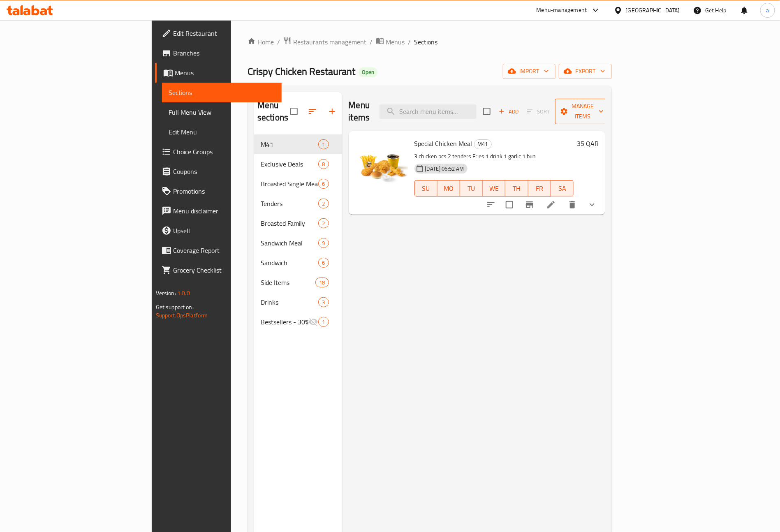 The height and width of the screenshot is (532, 780). What do you see at coordinates (313, 322) in the screenshot?
I see `svg: Inactive section` at bounding box center [313, 322].